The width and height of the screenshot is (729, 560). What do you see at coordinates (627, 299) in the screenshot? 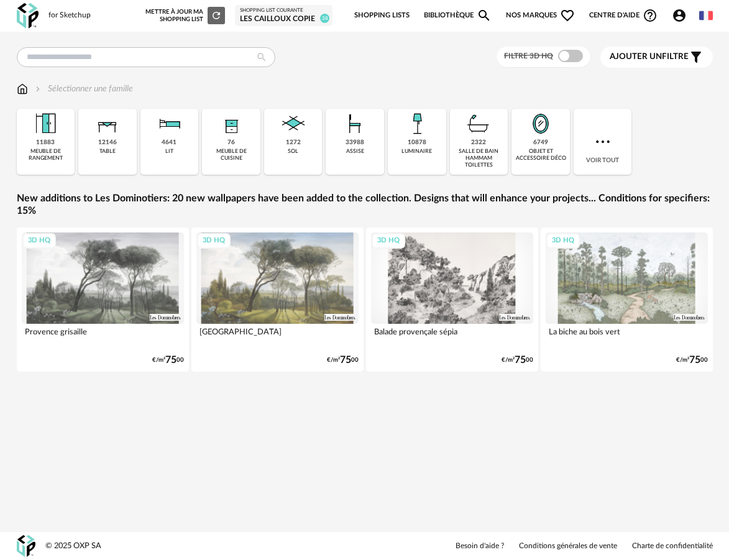
I see `a: 3D HQ La biche au bois vert €/m²7500` at bounding box center [627, 299].